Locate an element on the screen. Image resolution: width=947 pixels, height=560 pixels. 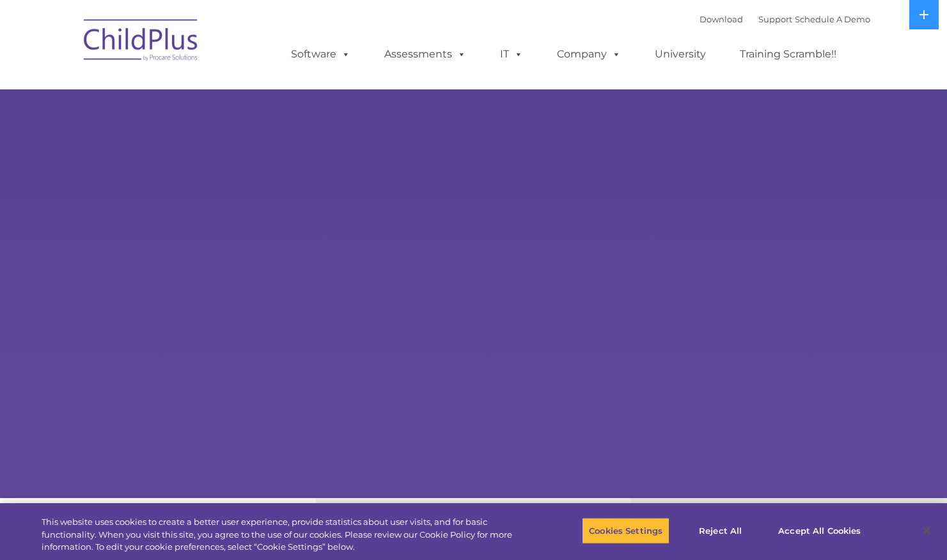
button: Cookies Settings is located at coordinates (625, 531).